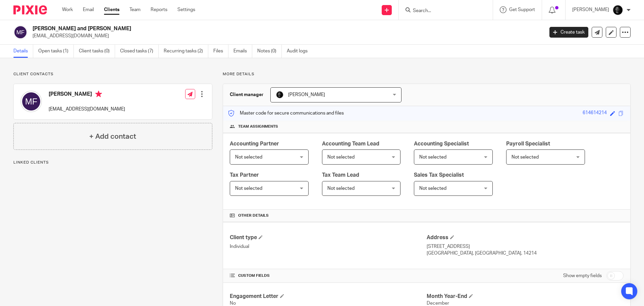 The image size is (644, 306). I want to click on a: Closed tasks (7), so click(139, 51).